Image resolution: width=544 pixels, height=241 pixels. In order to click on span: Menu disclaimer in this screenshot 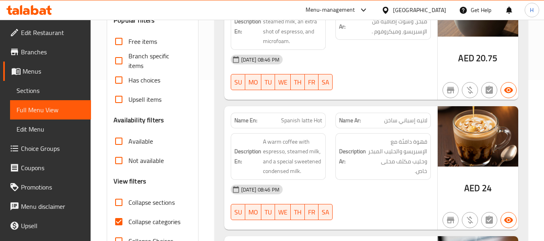, I will do `click(53, 207)`.